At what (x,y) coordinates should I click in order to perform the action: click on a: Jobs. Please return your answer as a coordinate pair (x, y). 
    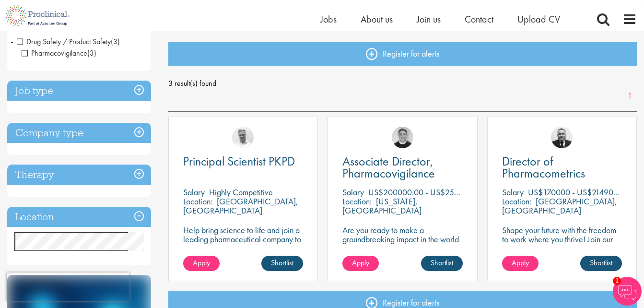
    Looking at the image, I should click on (329, 19).